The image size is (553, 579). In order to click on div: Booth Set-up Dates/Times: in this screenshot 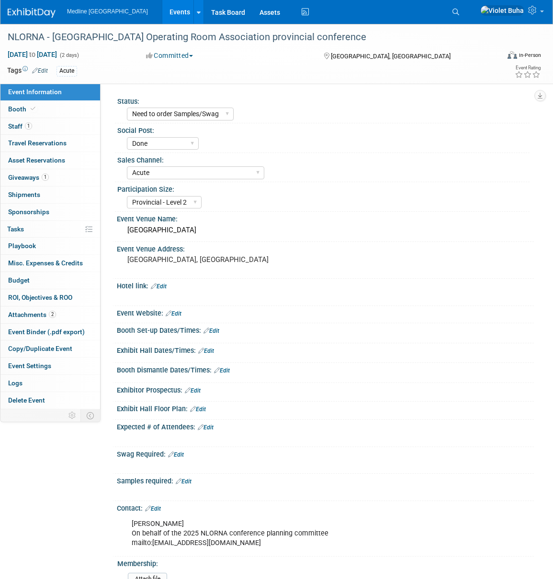, I will do `click(325, 330)`.